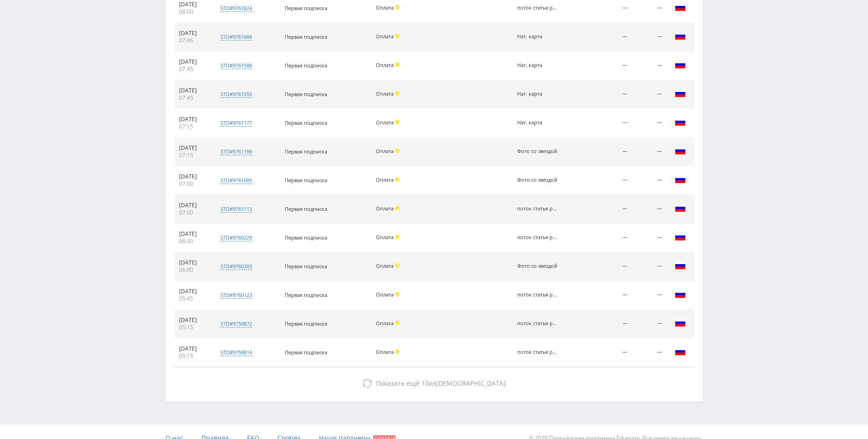  I want to click on div: 05:45, so click(193, 299).